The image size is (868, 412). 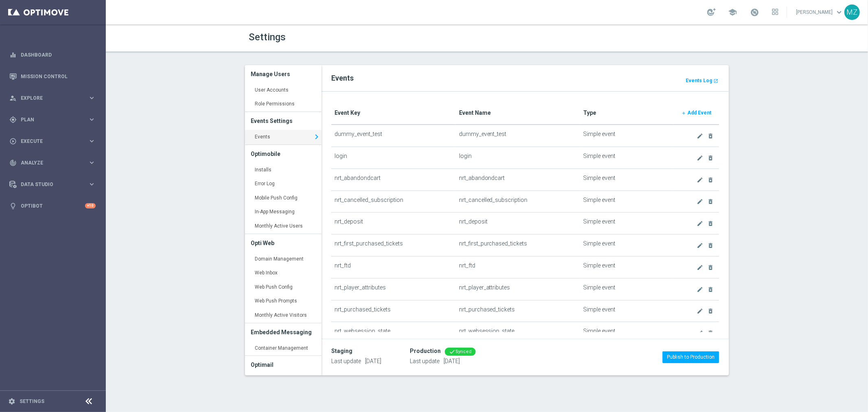 I want to click on div: Production, so click(x=426, y=351).